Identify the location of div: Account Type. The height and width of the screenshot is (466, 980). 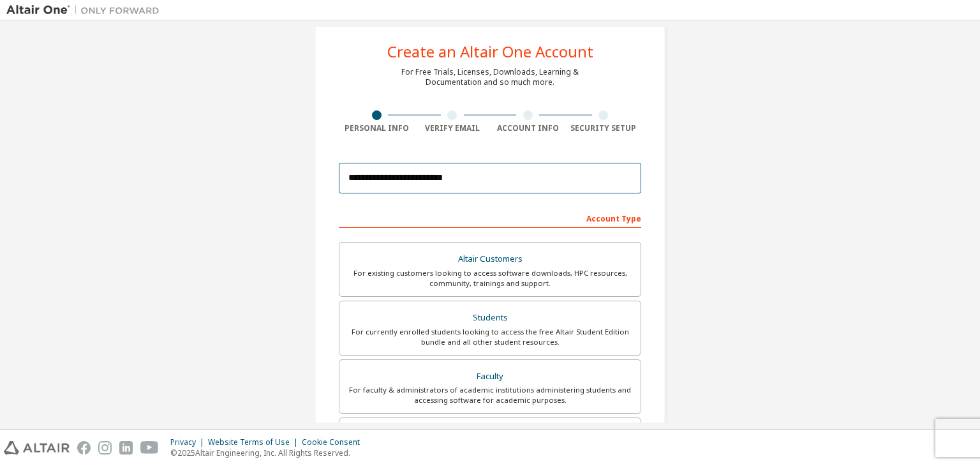
(490, 218).